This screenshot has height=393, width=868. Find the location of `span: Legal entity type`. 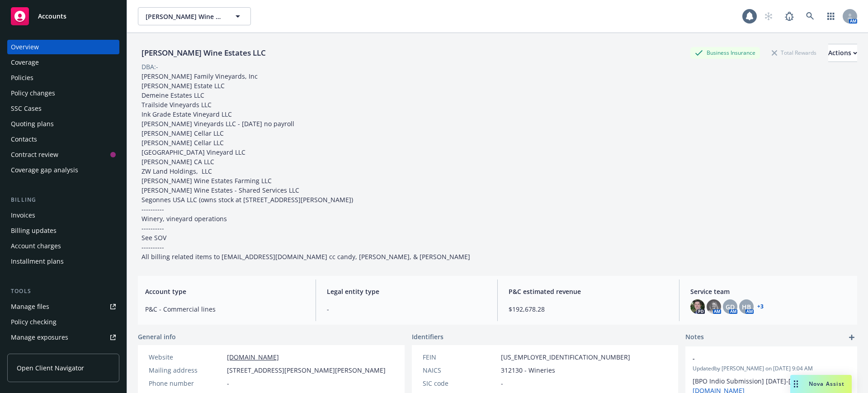

span: Legal entity type is located at coordinates (407, 291).